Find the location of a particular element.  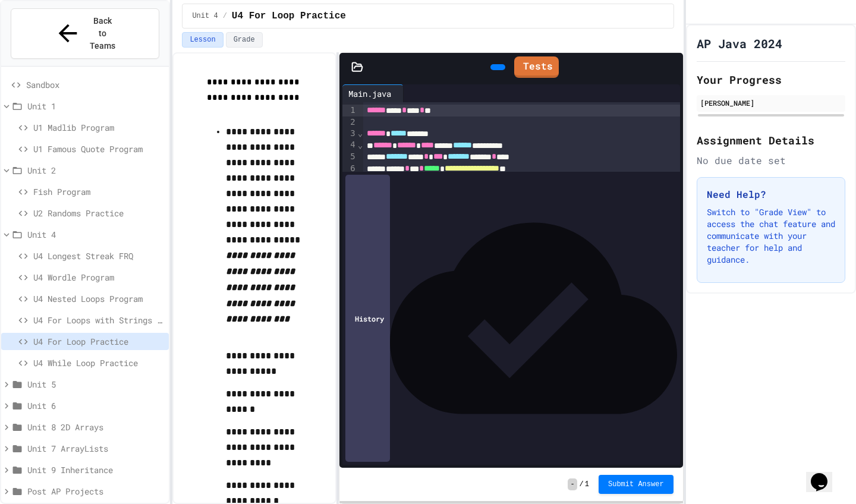

span: Unit 7 ArrayLists is located at coordinates (96, 448).